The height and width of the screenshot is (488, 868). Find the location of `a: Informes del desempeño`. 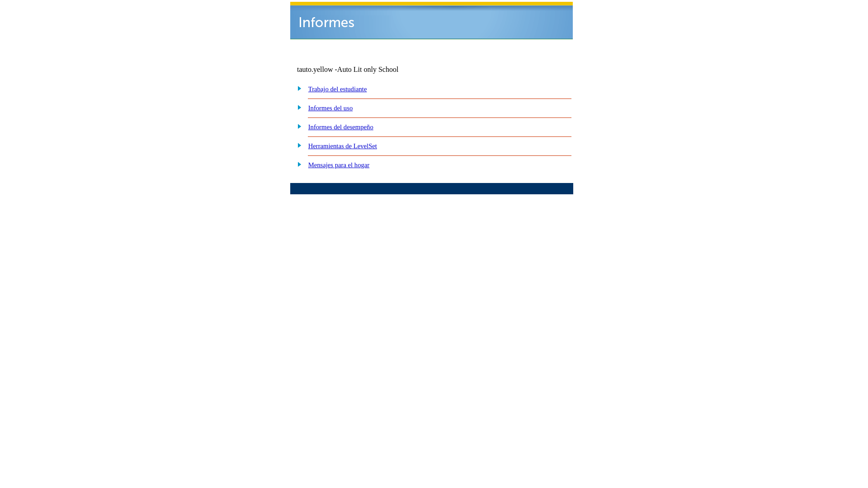

a: Informes del desempeño is located at coordinates (341, 128).